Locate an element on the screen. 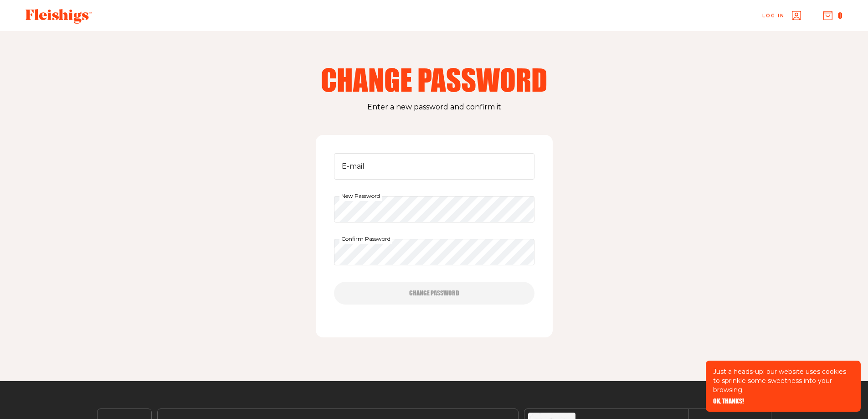  span: Log in is located at coordinates (773, 16).